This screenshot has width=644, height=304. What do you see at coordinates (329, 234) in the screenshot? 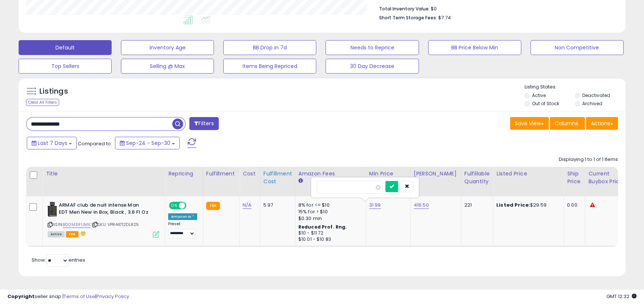
I see `div: $10 - $11.72` at bounding box center [329, 234].